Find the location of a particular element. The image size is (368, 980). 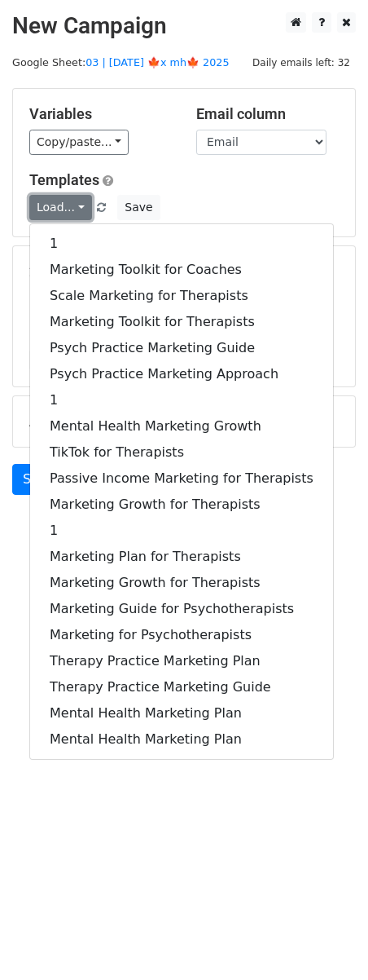

h5: Variables is located at coordinates (100, 114).